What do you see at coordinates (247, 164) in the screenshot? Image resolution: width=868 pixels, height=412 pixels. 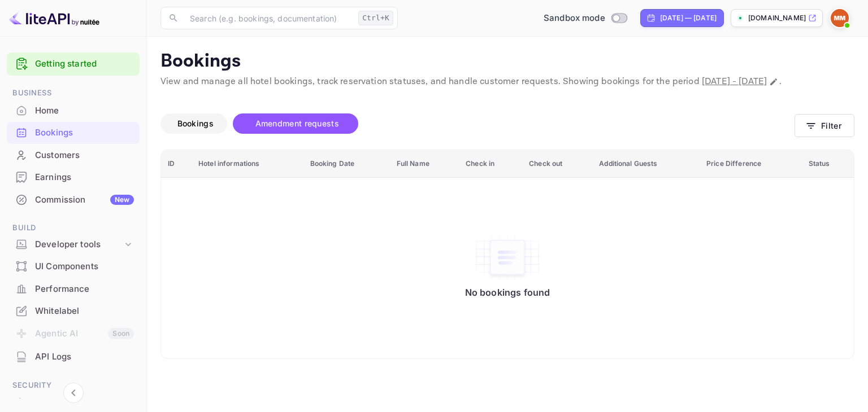 I see `th: Hotel informations` at bounding box center [247, 164].